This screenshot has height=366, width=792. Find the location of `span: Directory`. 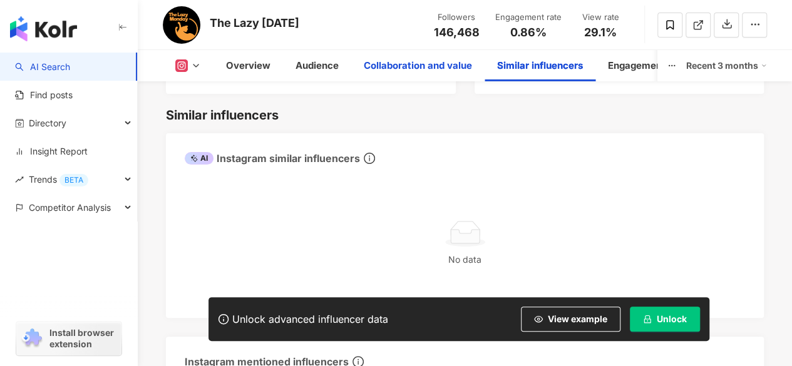

span: Directory is located at coordinates (48, 123).